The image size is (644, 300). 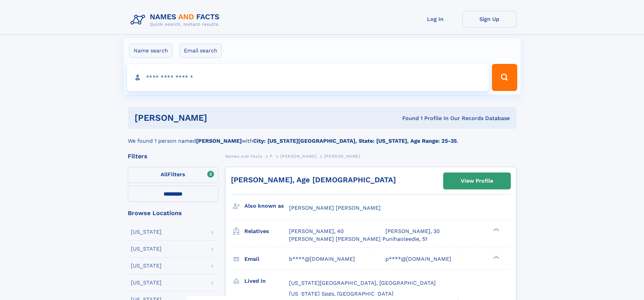 What do you see at coordinates (477, 181) in the screenshot?
I see `div: View Profile` at bounding box center [477, 181].